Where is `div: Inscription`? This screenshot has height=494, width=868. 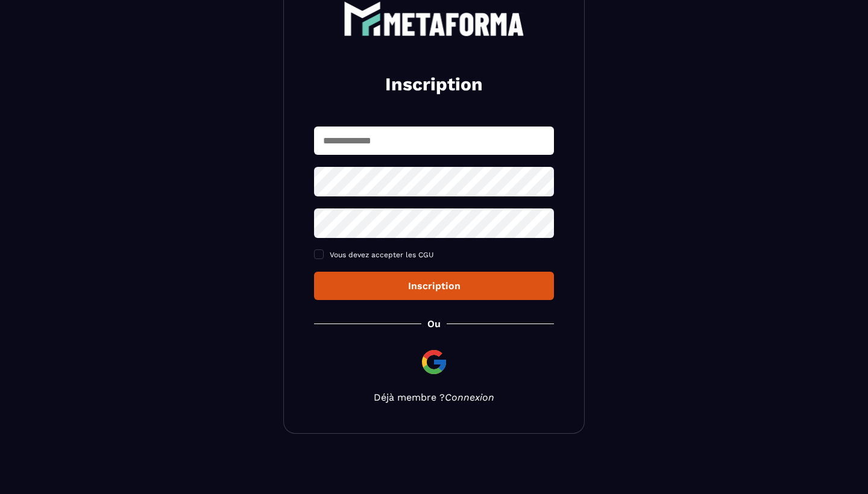 div: Inscription is located at coordinates (434, 285).